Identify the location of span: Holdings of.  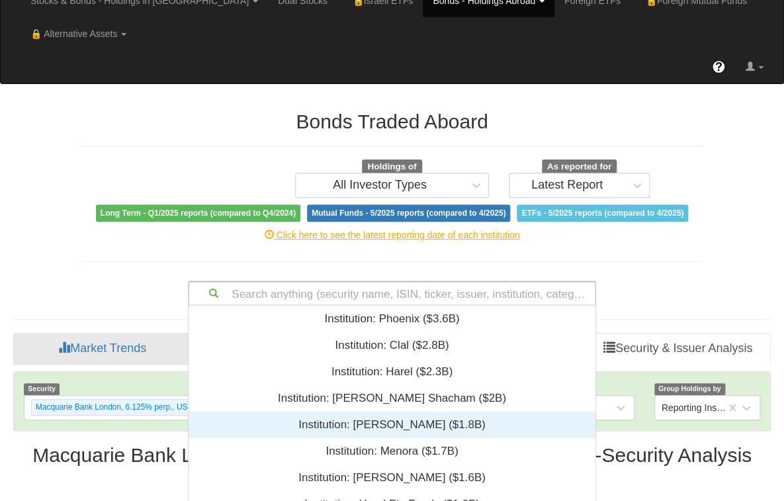
(392, 167).